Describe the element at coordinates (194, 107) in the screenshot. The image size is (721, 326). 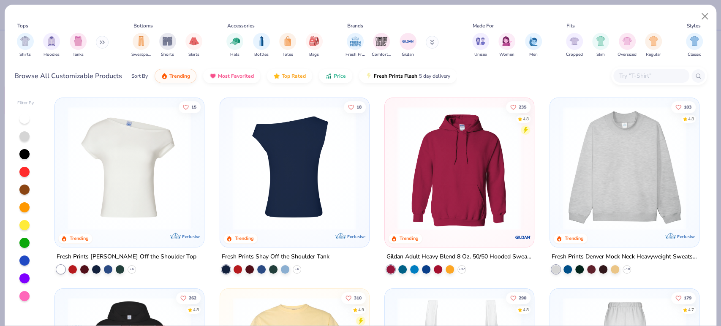
I see `span: 15` at that location.